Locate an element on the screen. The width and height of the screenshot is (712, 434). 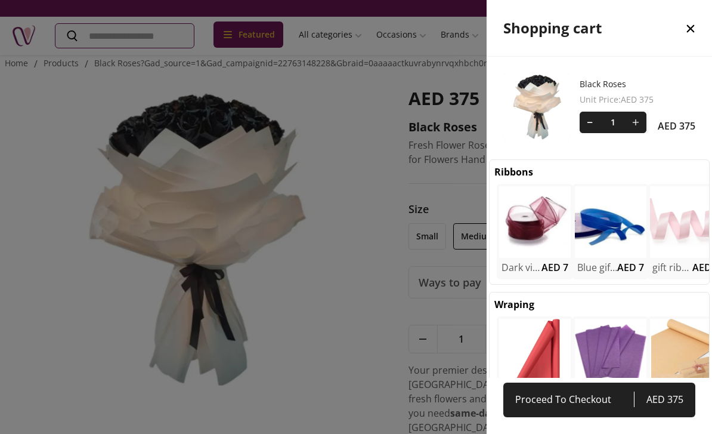
img: uae-gifts-purple wrapping is located at coordinates (611, 354).